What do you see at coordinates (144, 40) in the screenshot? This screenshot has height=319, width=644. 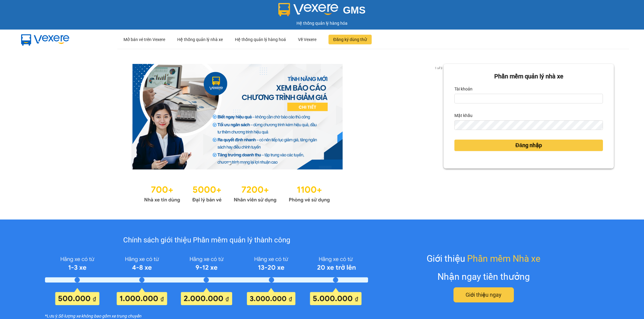 I see `div: Mở bán vé trên Vexere` at bounding box center [144, 40].